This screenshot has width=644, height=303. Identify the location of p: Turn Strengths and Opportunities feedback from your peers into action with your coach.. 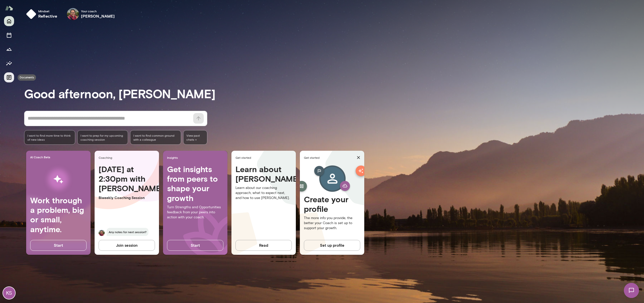
(195, 212).